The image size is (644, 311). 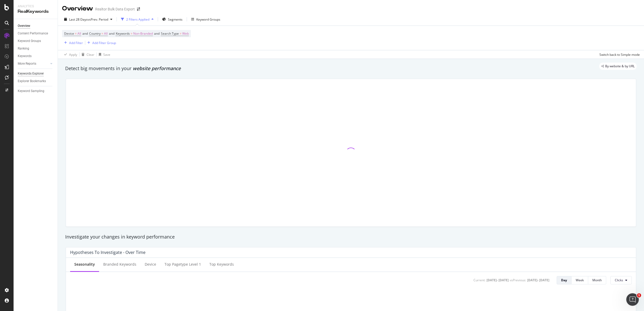 What do you see at coordinates (27, 64) in the screenshot?
I see `div: More Reports` at bounding box center [27, 64].